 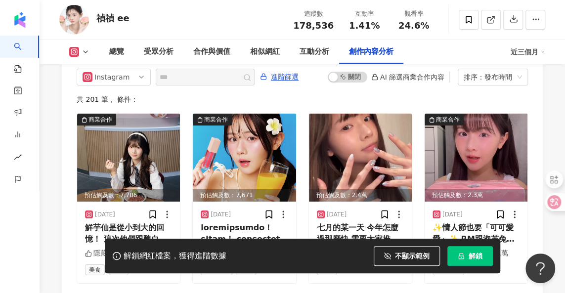 I want to click on div: 禎禎 ee, so click(x=113, y=18).